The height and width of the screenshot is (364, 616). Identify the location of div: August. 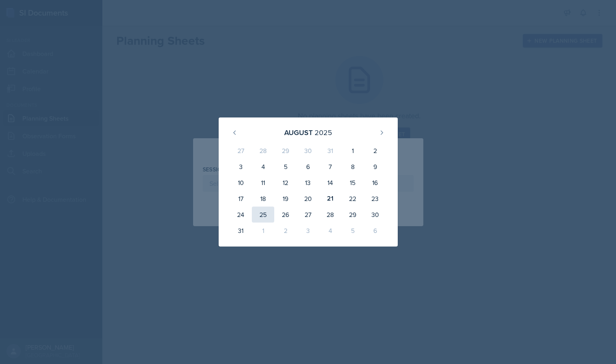
(298, 133).